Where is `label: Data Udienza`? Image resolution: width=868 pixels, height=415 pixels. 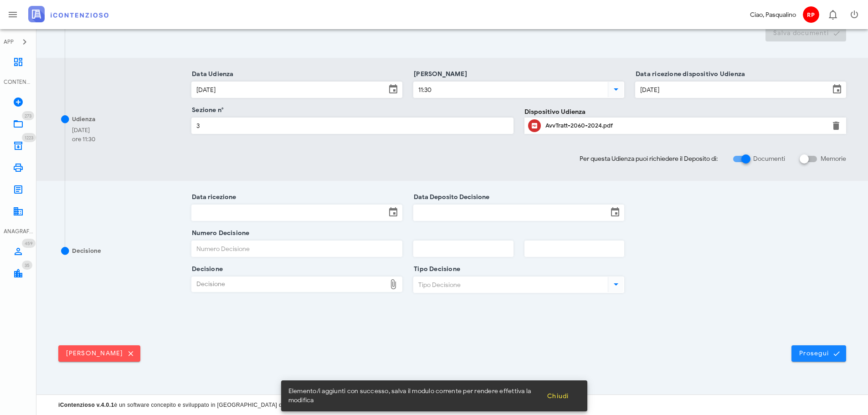 label: Data Udienza is located at coordinates (212, 74).